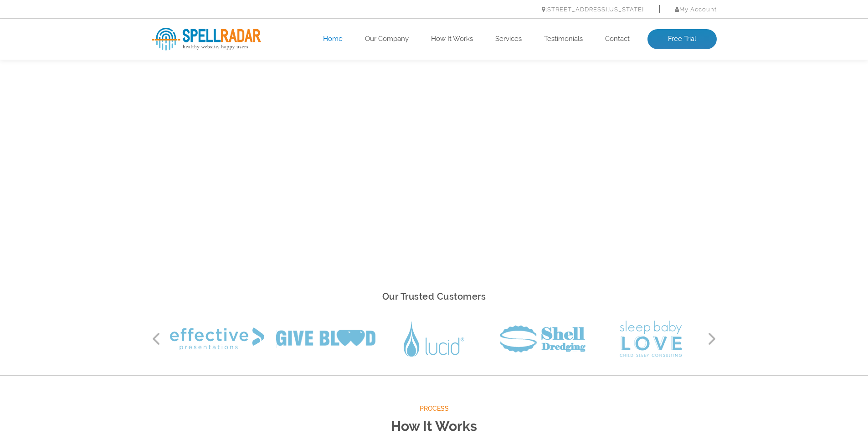 The width and height of the screenshot is (868, 434). Describe the element at coordinates (217, 339) in the screenshot. I see `img: Effective` at that location.